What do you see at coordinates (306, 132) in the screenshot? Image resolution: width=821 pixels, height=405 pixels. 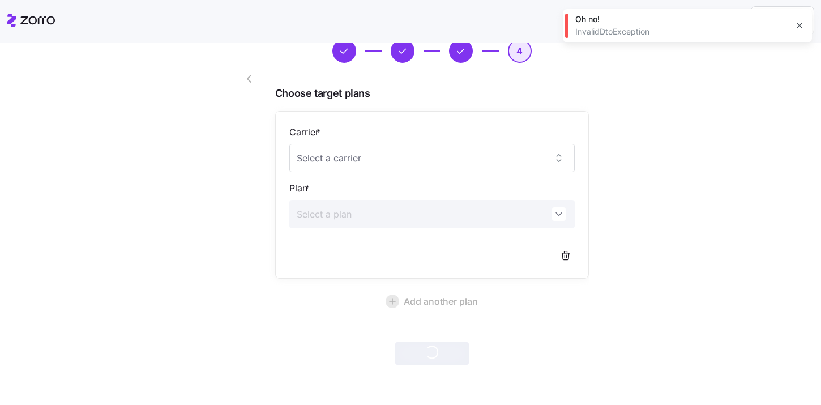 I see `label: Carrier` at bounding box center [306, 132].